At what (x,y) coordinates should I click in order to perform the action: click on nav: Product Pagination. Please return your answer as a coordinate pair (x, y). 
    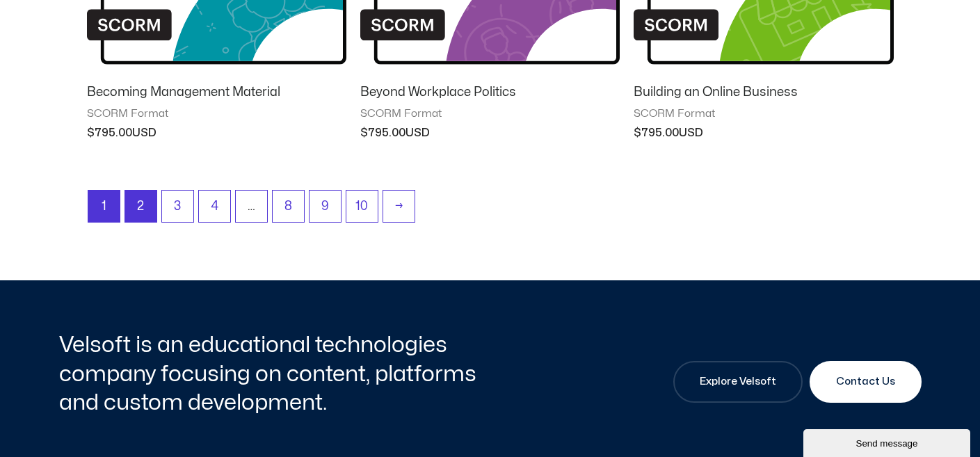
    Looking at the image, I should click on (490, 209).